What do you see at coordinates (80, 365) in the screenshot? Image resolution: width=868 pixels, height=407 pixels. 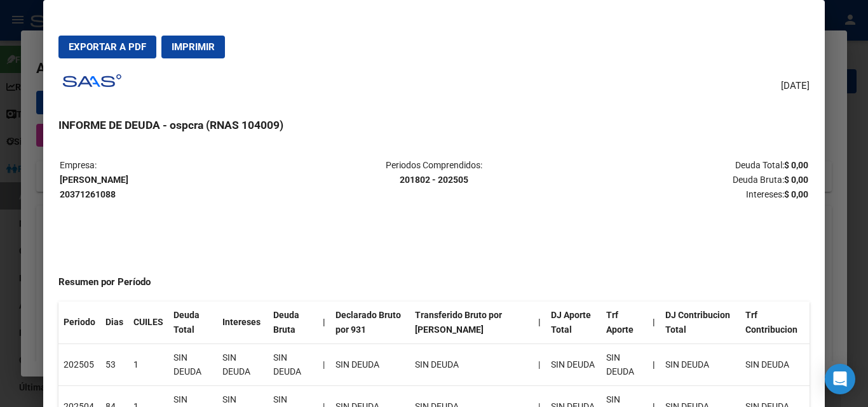 I see `td: 202505` at bounding box center [80, 365].